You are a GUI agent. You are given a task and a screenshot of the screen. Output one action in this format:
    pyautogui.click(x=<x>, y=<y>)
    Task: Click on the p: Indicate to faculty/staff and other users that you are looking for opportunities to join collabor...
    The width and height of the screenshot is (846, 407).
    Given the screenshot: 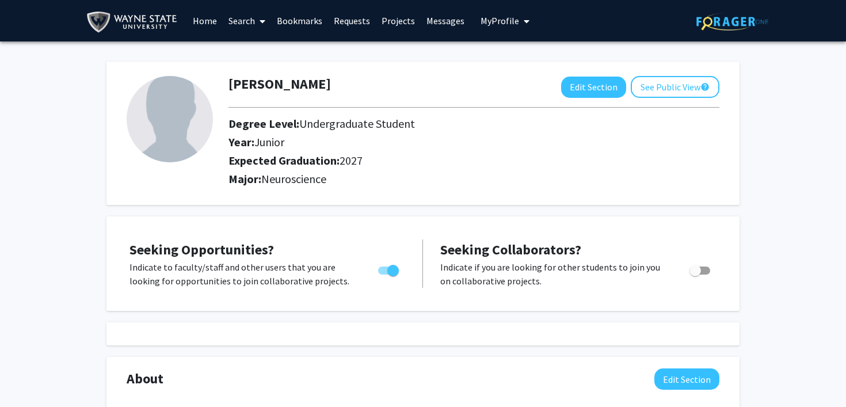 What is the action you would take?
    pyautogui.click(x=243, y=274)
    